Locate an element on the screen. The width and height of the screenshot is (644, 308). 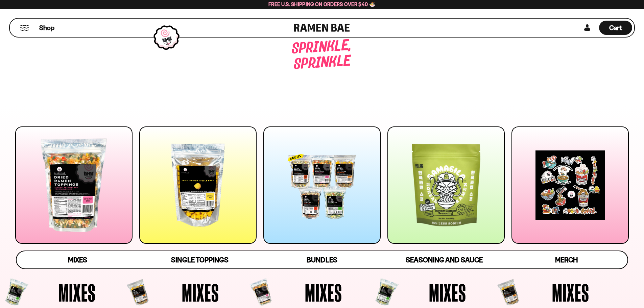
span: Single Toppings is located at coordinates (199, 259).